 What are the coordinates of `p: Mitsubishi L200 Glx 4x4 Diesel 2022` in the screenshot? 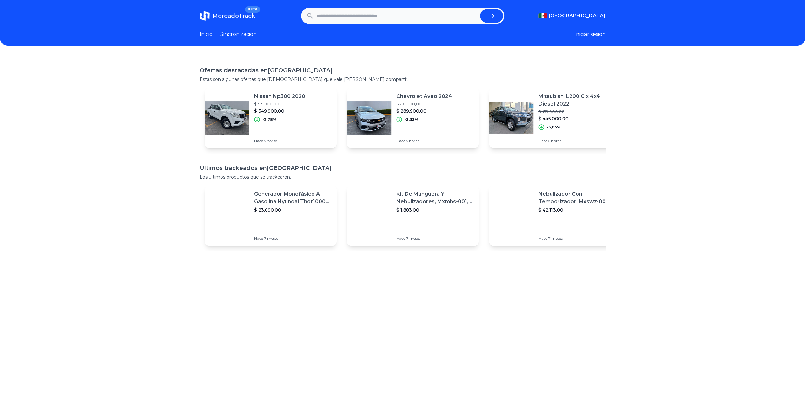 It's located at (577, 100).